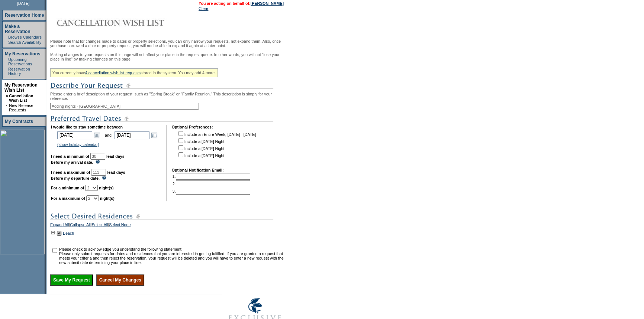 The height and width of the screenshot is (319, 644). I want to click on b: I need a minimum of, so click(70, 157).